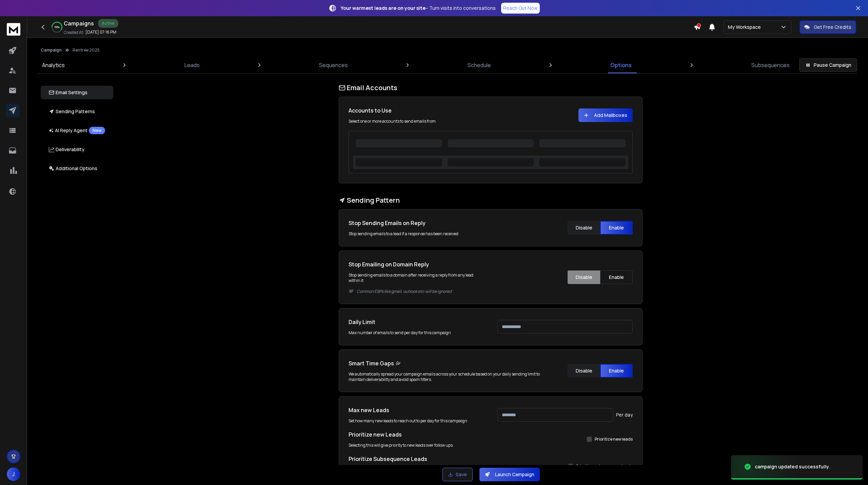 The width and height of the screenshot is (868, 485). Describe the element at coordinates (521, 8) in the screenshot. I see `a: Reach Out Now` at that location.